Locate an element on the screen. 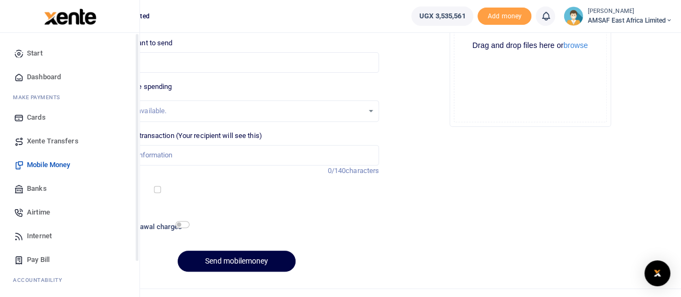 The height and width of the screenshot is (297, 681). a: UGX 3,535,561 is located at coordinates (442, 16).